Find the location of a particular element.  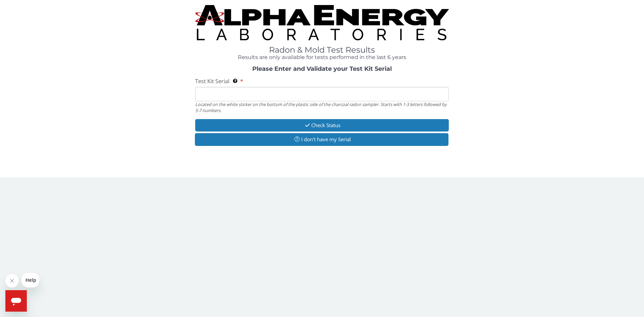

span: Help is located at coordinates (9, 7).